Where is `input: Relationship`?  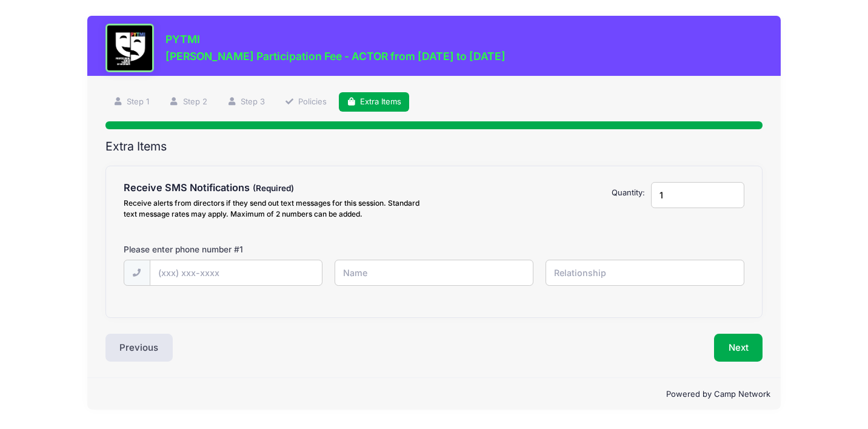
input: Relationship is located at coordinates (645, 273).